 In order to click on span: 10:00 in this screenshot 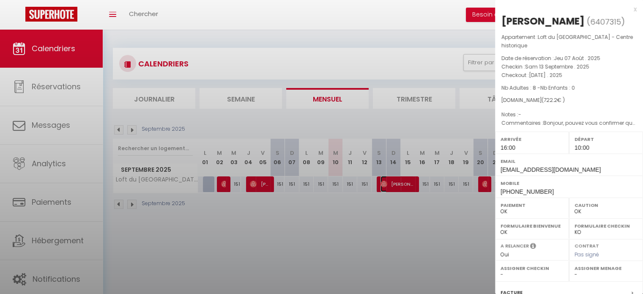, I will do `click(582, 148)`.